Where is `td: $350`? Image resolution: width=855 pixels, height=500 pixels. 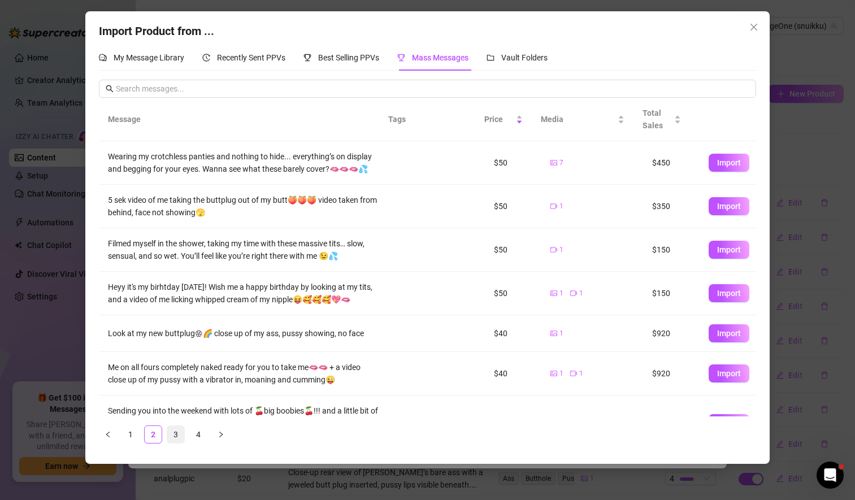 td: $350 is located at coordinates (671, 206).